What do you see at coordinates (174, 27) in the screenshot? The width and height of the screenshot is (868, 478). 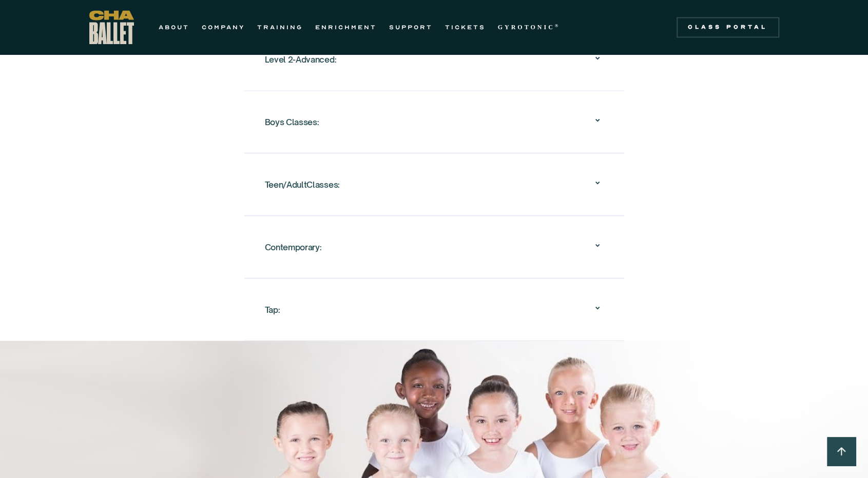 I see `a: ABOUT` at bounding box center [174, 27].